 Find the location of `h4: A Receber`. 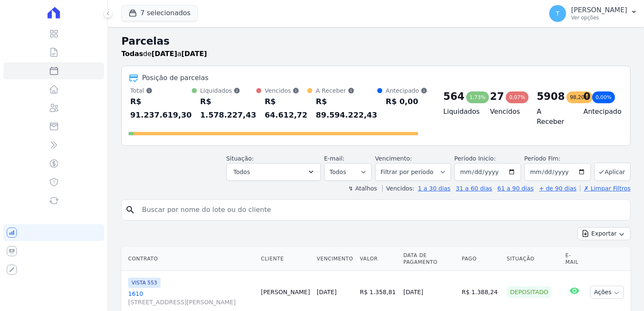

h4: A Receber is located at coordinates (553, 116).